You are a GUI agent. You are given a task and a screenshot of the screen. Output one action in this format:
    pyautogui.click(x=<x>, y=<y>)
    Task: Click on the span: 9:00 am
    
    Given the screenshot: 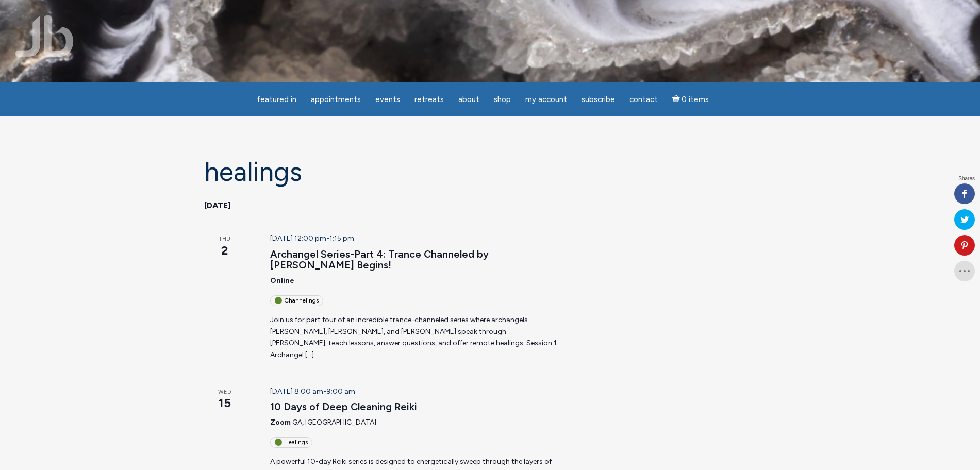 What is the action you would take?
    pyautogui.click(x=341, y=392)
    